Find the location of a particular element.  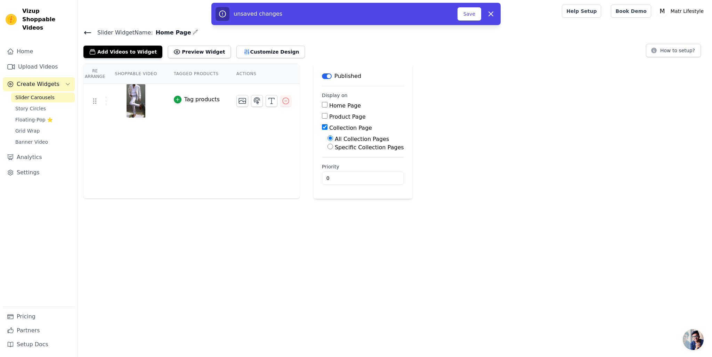

img: tn-347174f974cc4aa586efccd47c9b35a4.png is located at coordinates (136, 101).